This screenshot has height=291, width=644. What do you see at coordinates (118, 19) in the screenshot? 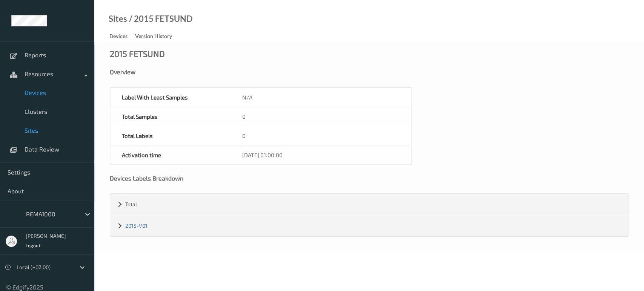
I see `a: Sites` at bounding box center [118, 19].